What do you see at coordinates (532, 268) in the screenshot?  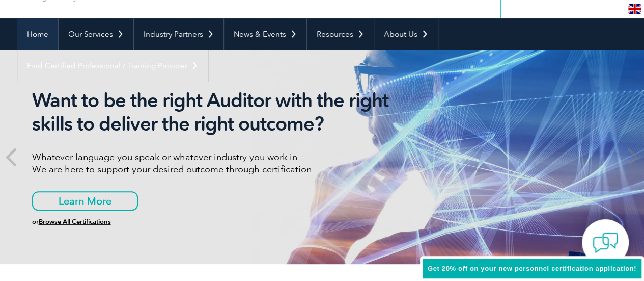 I see `span: Get 20% off on your new personnel certification application!` at bounding box center [532, 268].